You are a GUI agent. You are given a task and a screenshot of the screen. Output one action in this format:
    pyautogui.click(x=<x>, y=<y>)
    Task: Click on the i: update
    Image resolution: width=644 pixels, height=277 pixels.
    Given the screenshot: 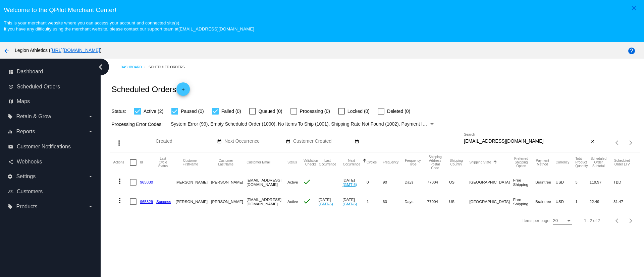 What is the action you would take?
    pyautogui.click(x=11, y=87)
    